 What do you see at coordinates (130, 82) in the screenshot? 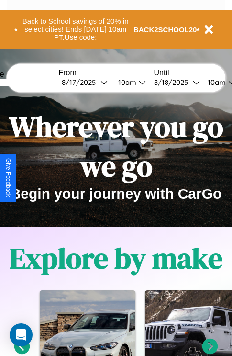
I see `button: 10am` at bounding box center [130, 82].